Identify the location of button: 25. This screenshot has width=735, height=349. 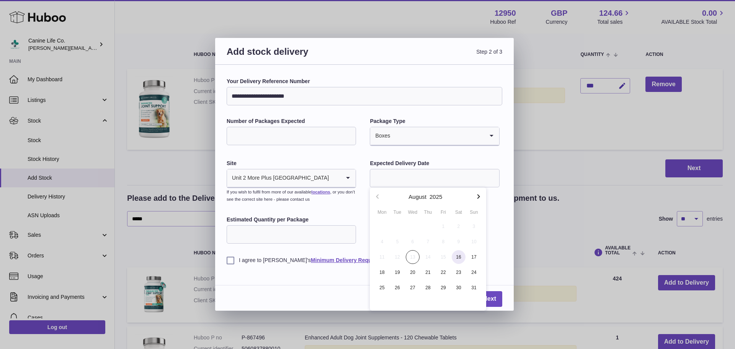
(382, 287).